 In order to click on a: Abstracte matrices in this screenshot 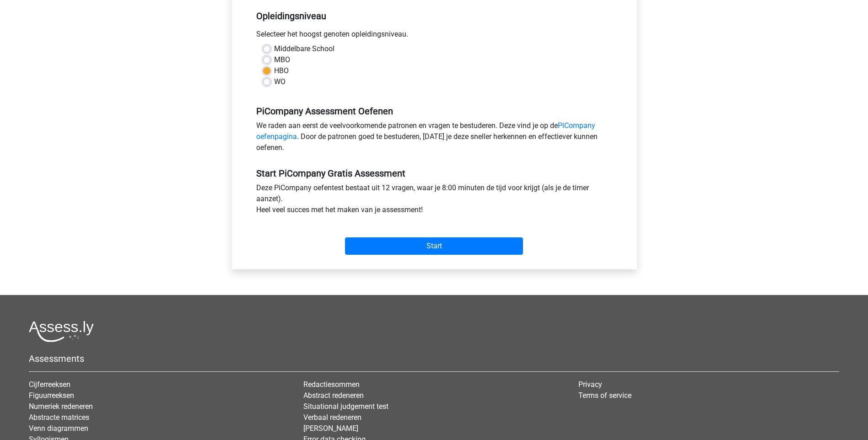, I will do `click(59, 417)`.